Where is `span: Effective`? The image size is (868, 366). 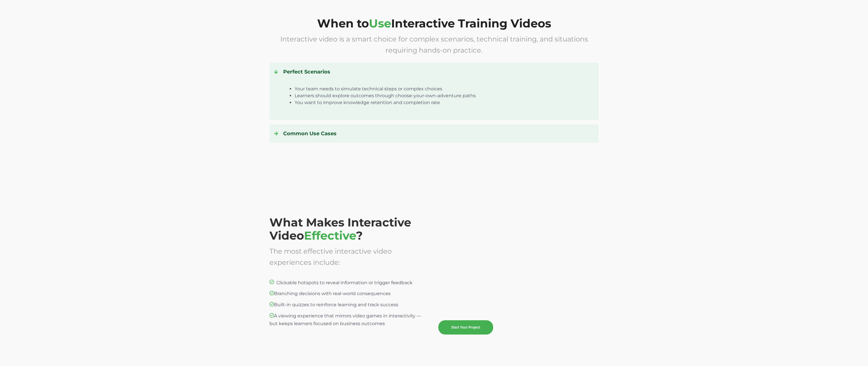
span: Effective is located at coordinates (330, 236).